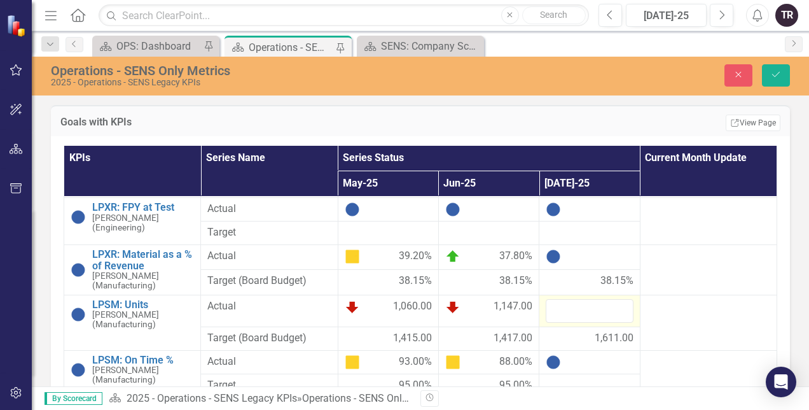  What do you see at coordinates (753, 123) in the screenshot?
I see `a: View Page` at bounding box center [753, 123].